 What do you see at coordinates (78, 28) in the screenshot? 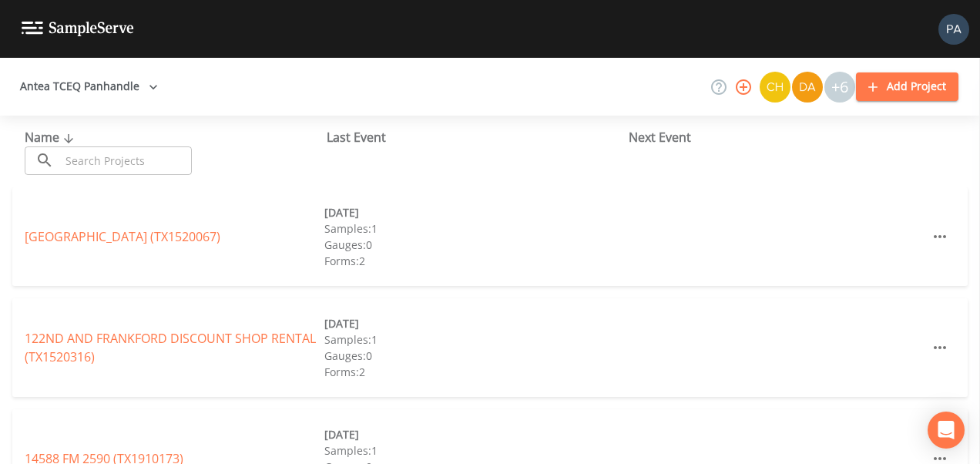
I see `img: logo` at bounding box center [78, 28].